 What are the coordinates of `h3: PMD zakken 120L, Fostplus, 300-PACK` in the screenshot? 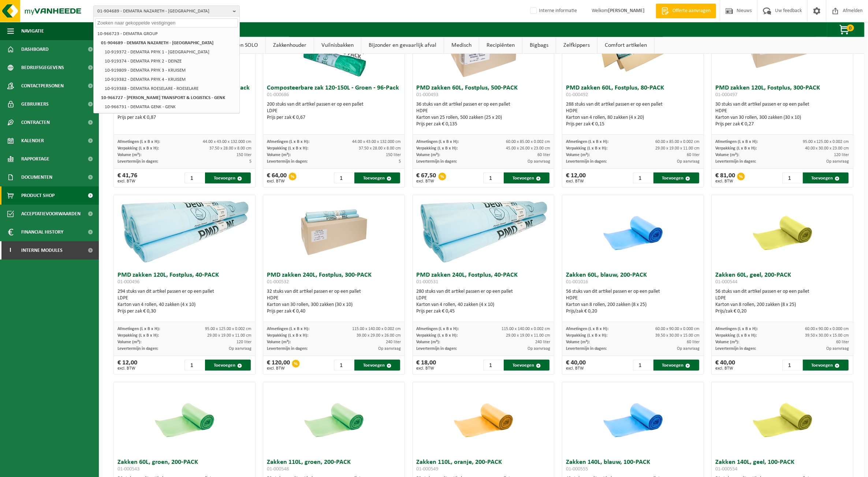 It's located at (782, 92).